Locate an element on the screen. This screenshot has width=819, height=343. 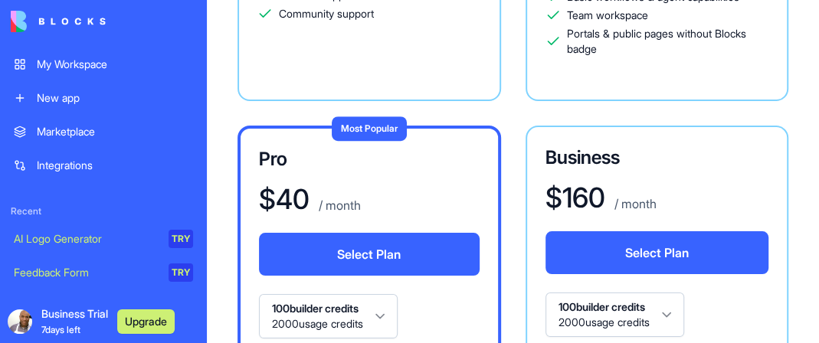
div: Integrations is located at coordinates (115, 166).